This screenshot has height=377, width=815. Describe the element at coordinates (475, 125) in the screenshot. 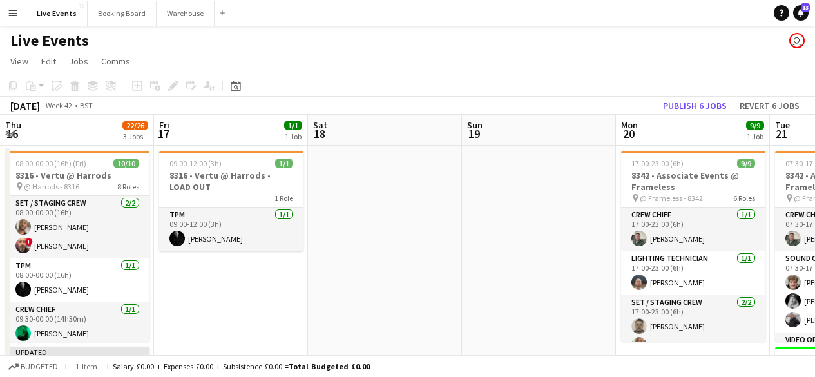

I see `span: Sun` at that location.